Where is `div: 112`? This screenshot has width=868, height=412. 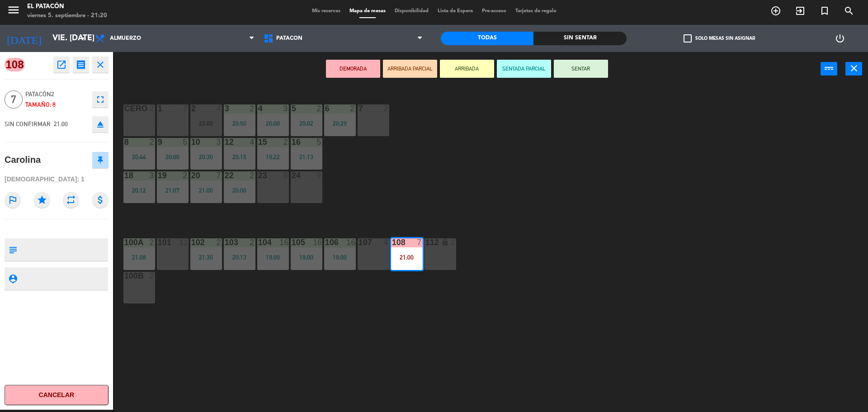
div: 112 is located at coordinates (425, 243).